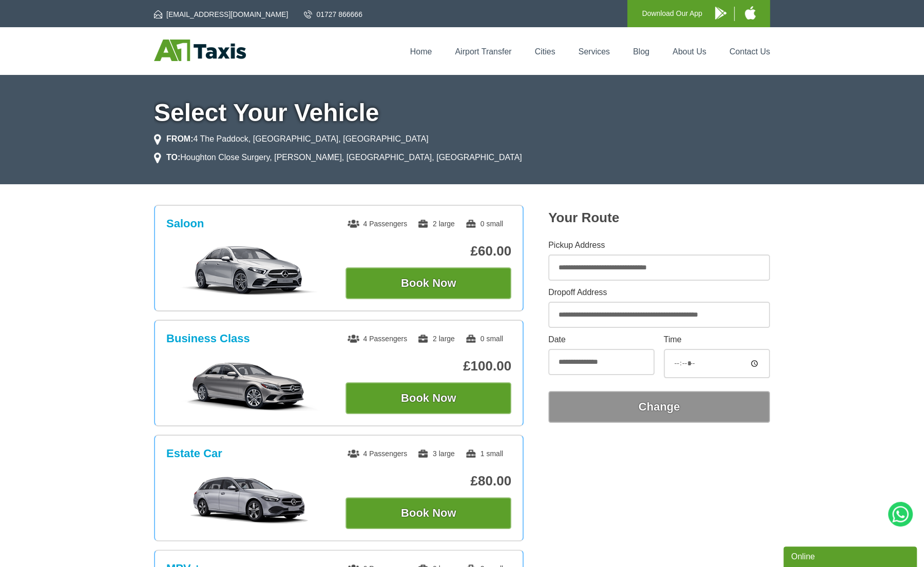 Image resolution: width=924 pixels, height=567 pixels. Describe the element at coordinates (545, 51) in the screenshot. I see `a: Cities` at that location.